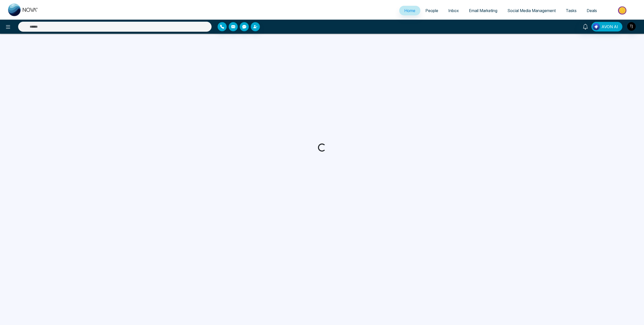 The image size is (644, 325). What do you see at coordinates (571, 11) in the screenshot?
I see `a: Tasks` at bounding box center [571, 11].